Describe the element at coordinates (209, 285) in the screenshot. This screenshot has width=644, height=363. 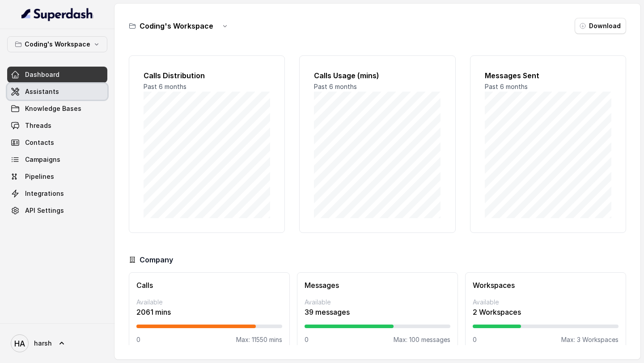
I see `h3: Calls` at that location.